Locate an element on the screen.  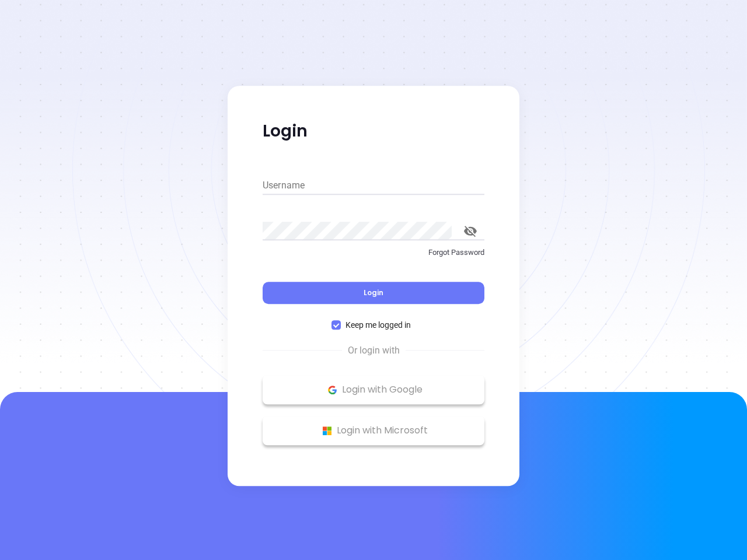
button: Login is located at coordinates (373, 292).